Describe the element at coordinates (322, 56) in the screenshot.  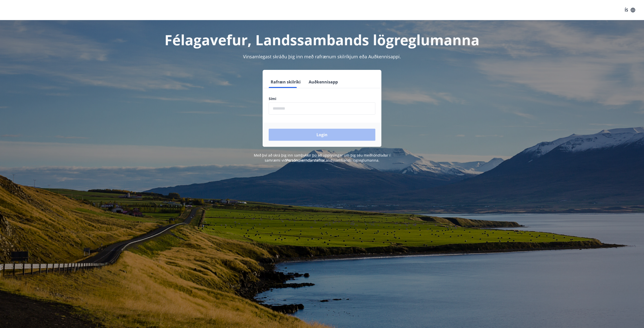
I see `span: Vinsamlegast skráðu þig inn með rafrænum skilríkjum eða Auðkennisappi.` at that location.